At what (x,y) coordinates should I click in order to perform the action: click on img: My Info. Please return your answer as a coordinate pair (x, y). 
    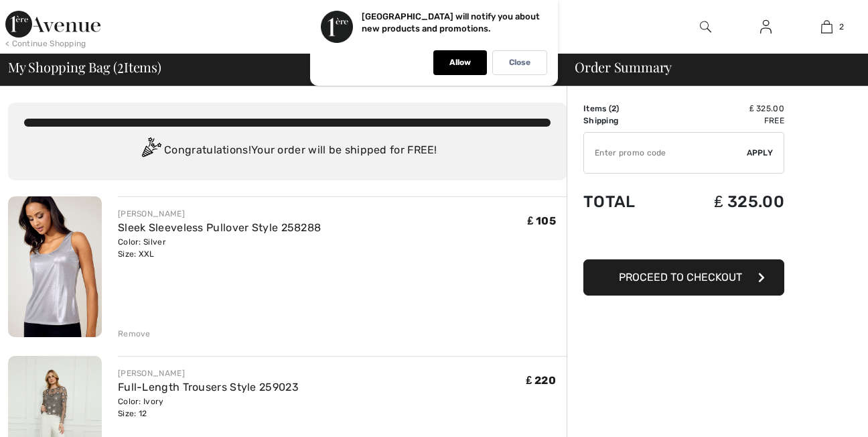
    Looking at the image, I should click on (765, 27).